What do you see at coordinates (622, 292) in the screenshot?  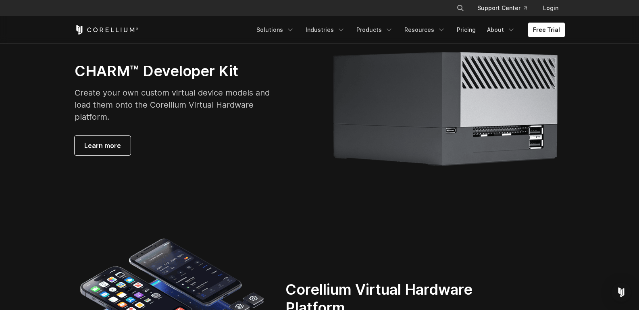 I see `div: Open Intercom Messenger` at bounding box center [622, 292].